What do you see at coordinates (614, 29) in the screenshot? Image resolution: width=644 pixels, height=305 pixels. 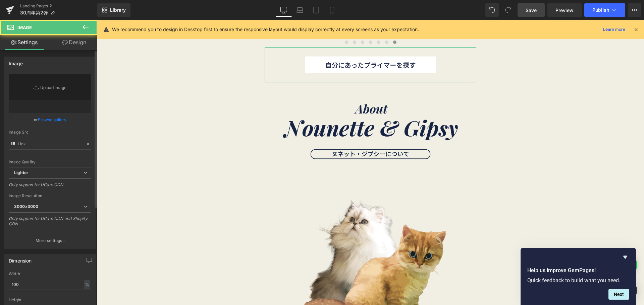 I see `a: Learn more` at bounding box center [614, 29].